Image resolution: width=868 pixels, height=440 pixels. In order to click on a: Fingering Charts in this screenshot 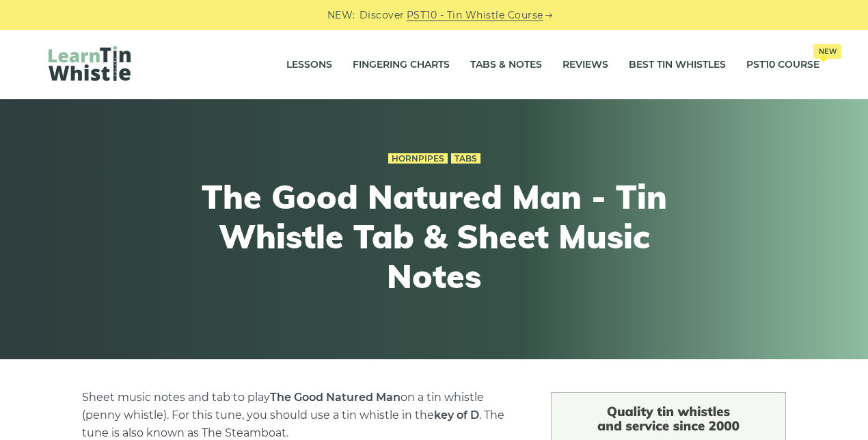, I will do `click(401, 65)`.